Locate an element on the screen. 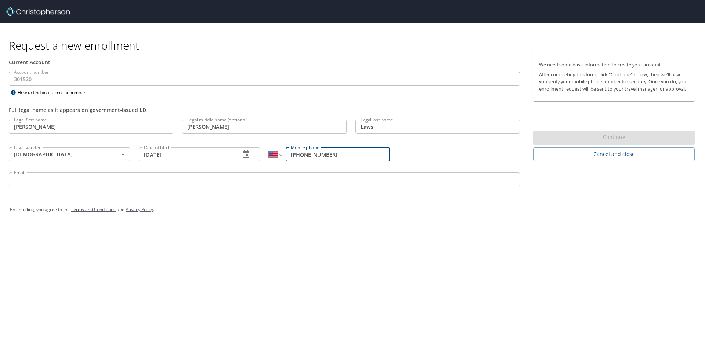 This screenshot has height=346, width=705. a: Terms and Conditions is located at coordinates (93, 209).